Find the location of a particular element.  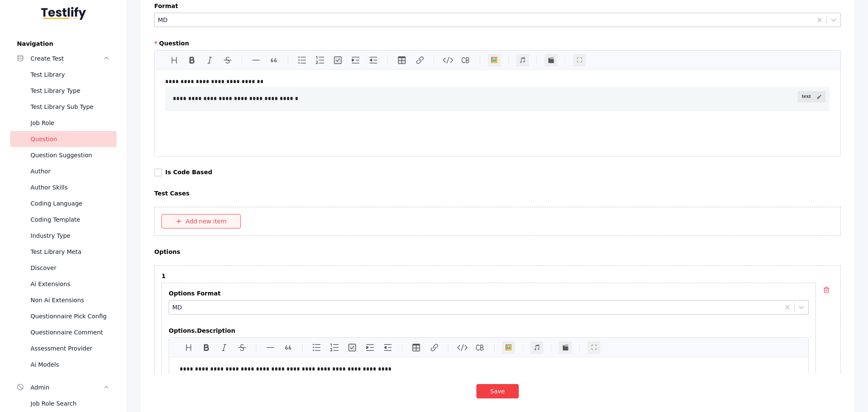

div: Question Suggestion is located at coordinates (70, 155).